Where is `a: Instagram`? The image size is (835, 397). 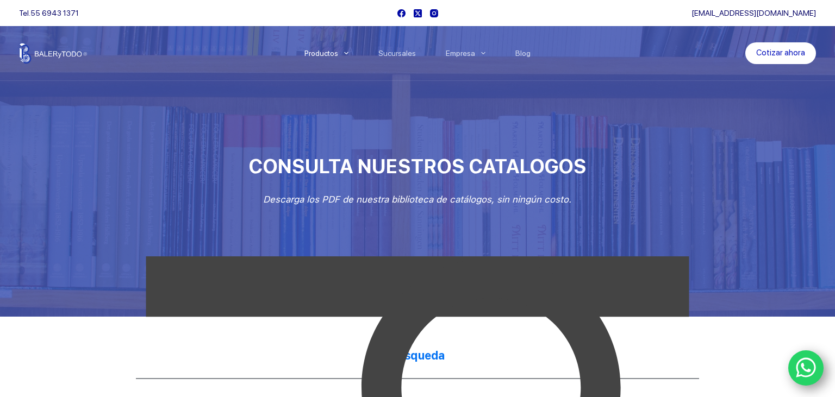
a: Instagram is located at coordinates (434, 13).